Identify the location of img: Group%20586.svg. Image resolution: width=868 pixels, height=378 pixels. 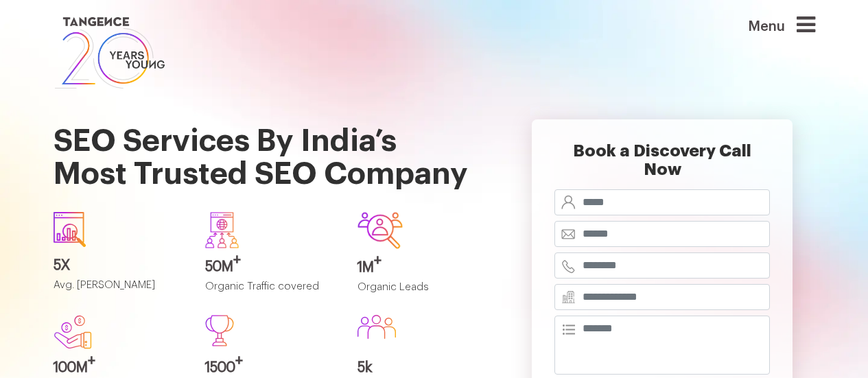
(377, 326).